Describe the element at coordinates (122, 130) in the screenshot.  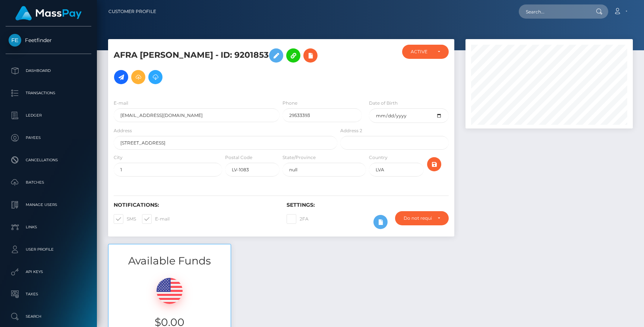
I see `label: Address` at that location.